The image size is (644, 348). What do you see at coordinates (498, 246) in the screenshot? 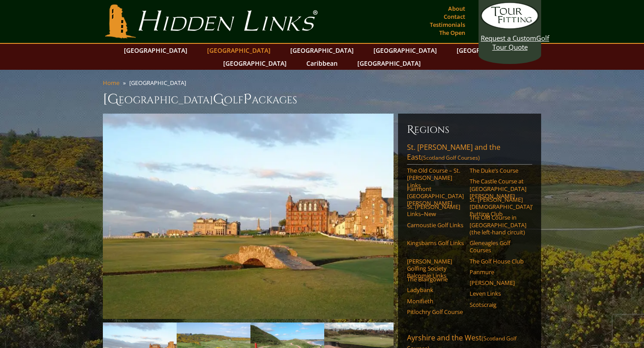
I see `a: Gleneagles Golf Courses` at bounding box center [498, 246].